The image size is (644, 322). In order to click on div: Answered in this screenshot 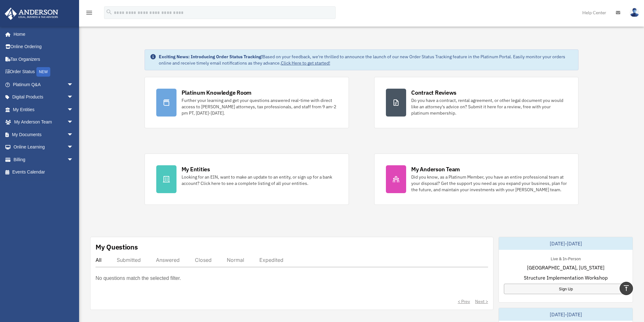, I will do `click(168, 260)`.